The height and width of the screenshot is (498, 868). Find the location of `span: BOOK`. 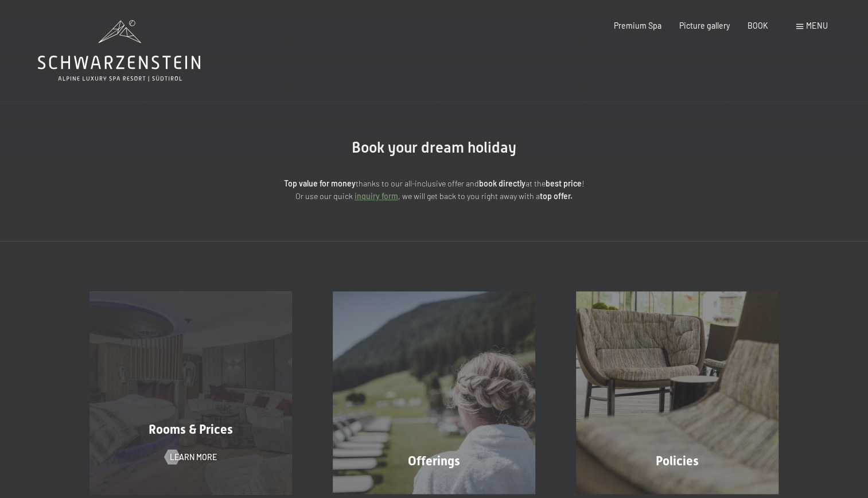

span: BOOK is located at coordinates (758, 25).